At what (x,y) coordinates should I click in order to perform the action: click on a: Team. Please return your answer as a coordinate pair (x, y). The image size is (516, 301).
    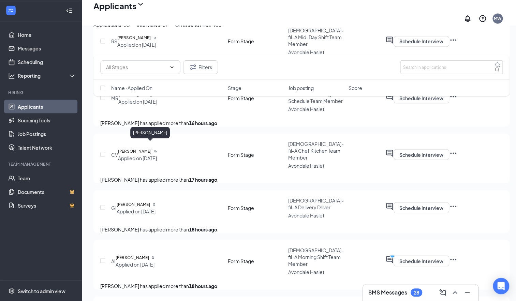
    Looking at the image, I should click on (47, 178).